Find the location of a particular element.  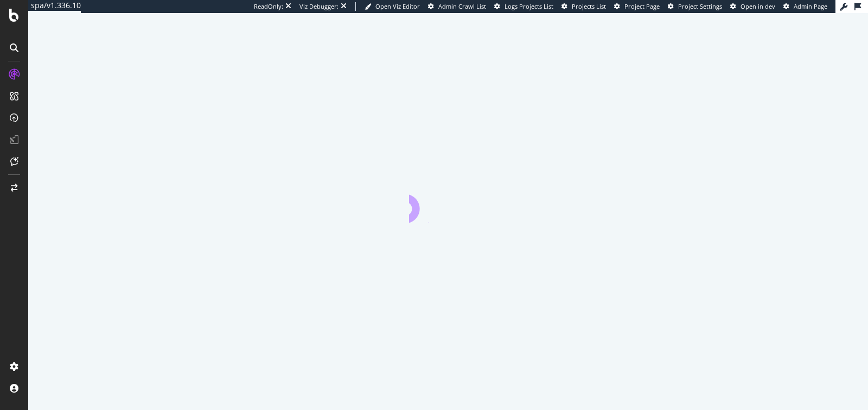

span: Admin Page is located at coordinates (811, 6).